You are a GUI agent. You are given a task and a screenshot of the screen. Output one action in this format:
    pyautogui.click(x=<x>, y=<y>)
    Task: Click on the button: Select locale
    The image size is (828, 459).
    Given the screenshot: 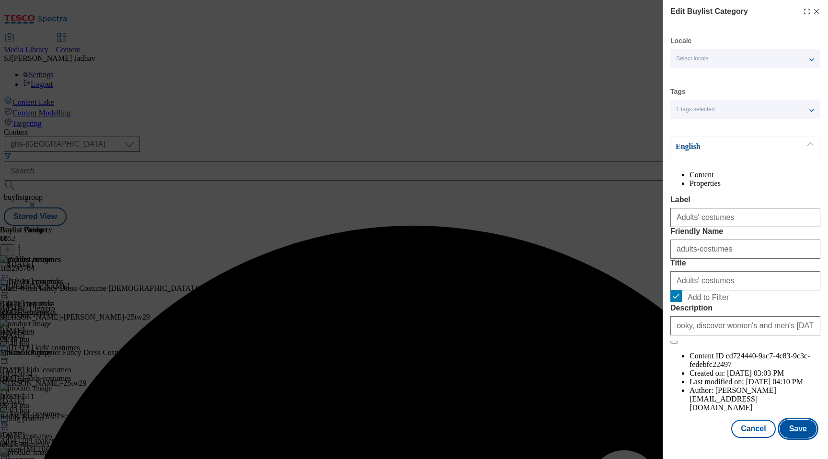 What is the action you would take?
    pyautogui.click(x=745, y=58)
    